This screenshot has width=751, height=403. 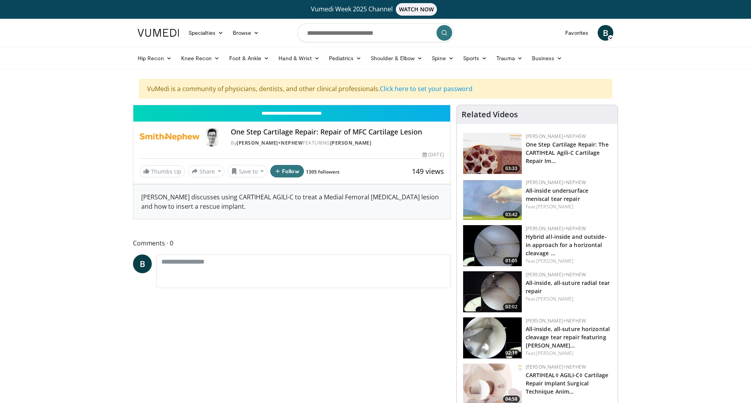 I want to click on span: 02:02, so click(x=511, y=307).